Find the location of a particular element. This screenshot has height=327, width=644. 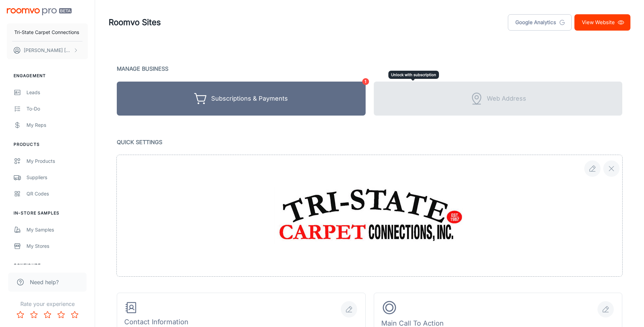

span: 1 is located at coordinates (366, 81).